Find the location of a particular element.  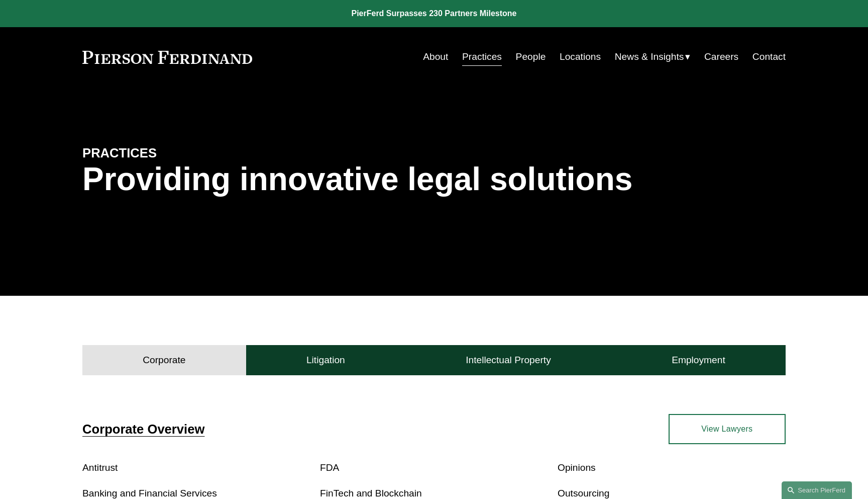

a: Contact is located at coordinates (770, 57).